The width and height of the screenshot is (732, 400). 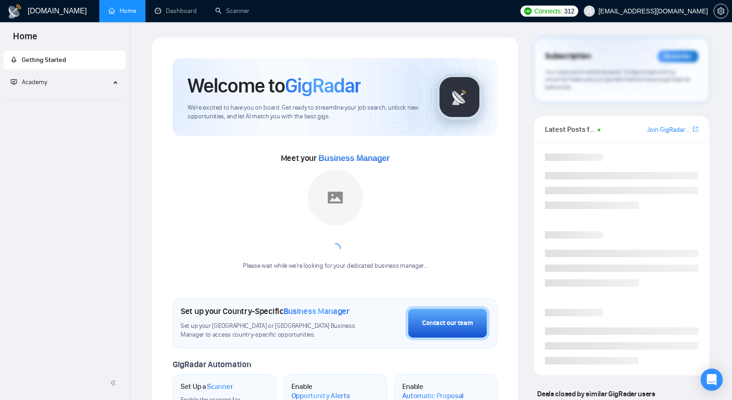 I want to click on span: user, so click(x=589, y=11).